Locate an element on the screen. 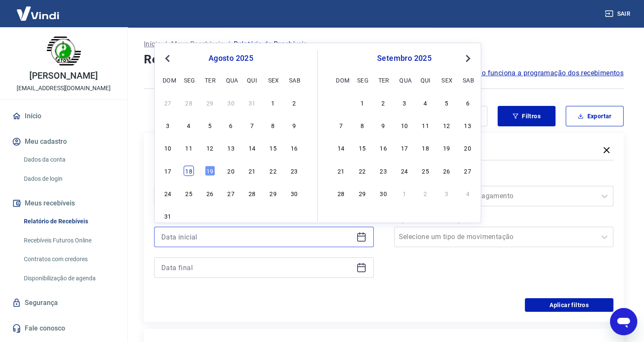 This screenshot has width=644, height=342. p: Início is located at coordinates (152, 44).